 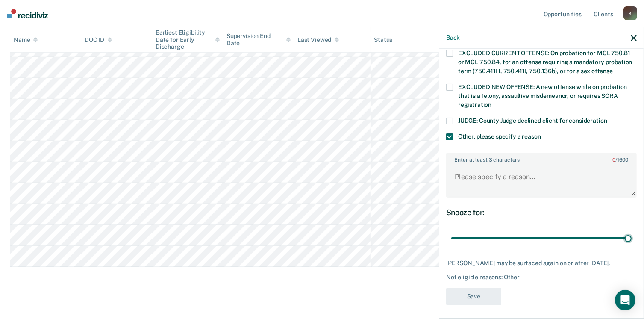 I want to click on div: Earliest Eligibility Date for Early Discharge, so click(x=188, y=40).